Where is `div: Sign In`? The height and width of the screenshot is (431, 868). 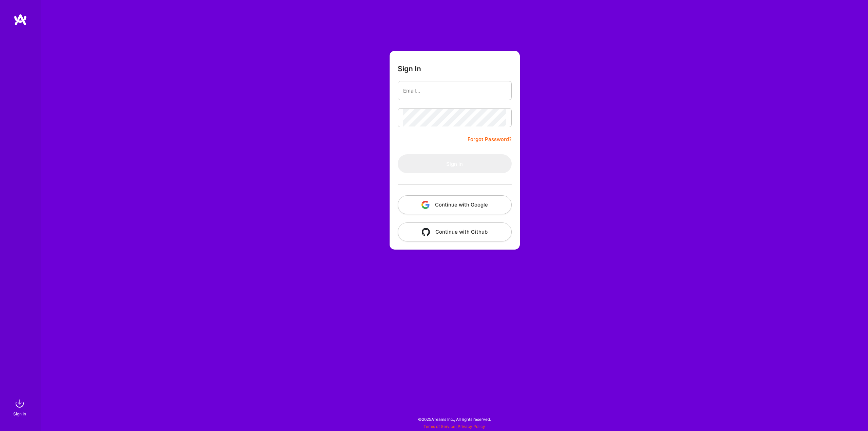
div: Sign In is located at coordinates (20, 413).